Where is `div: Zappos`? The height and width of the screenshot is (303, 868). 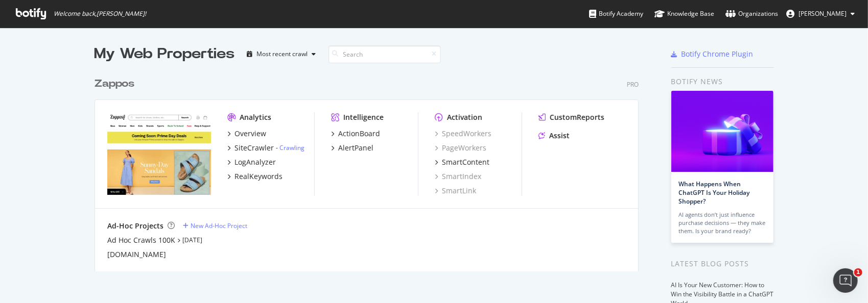 div: Zappos is located at coordinates (114, 84).